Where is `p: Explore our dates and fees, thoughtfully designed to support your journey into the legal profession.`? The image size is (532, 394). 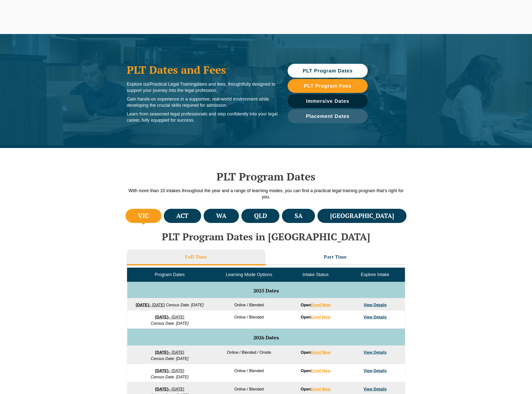
p: Explore our dates and fees, thoughtfully designed to support your journey into the legal profession. is located at coordinates (202, 87).